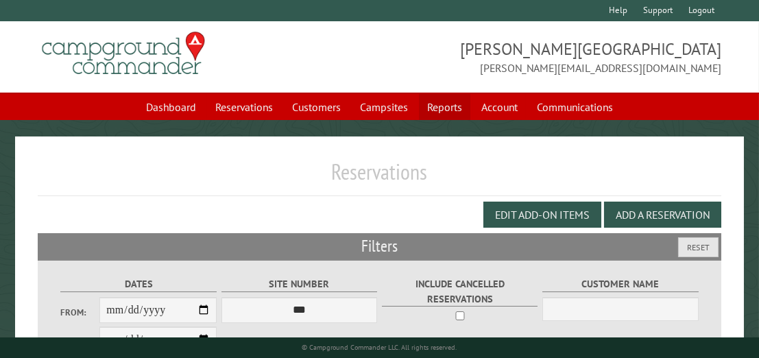 This screenshot has width=759, height=358. What do you see at coordinates (27, 41) in the screenshot?
I see `img: website_grey.svg` at bounding box center [27, 41].